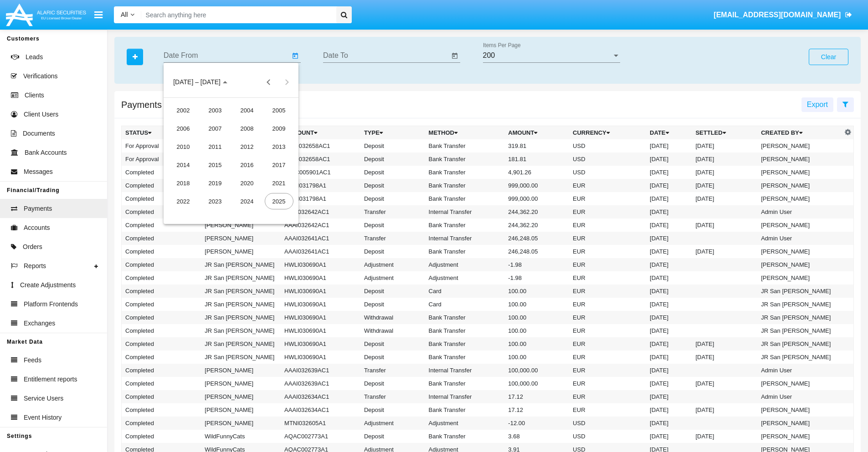  I want to click on td: 2019, so click(215, 183).